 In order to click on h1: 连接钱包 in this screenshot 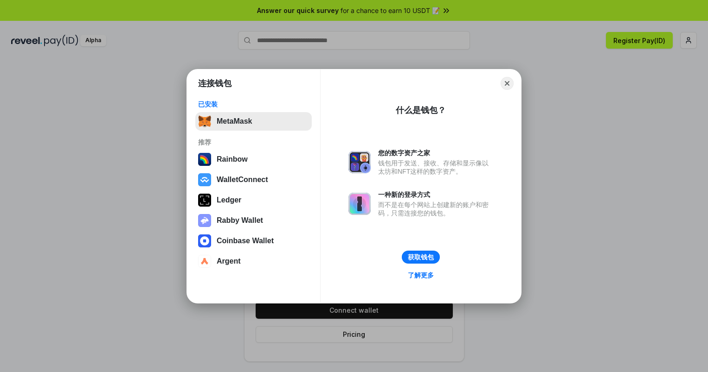, I will do `click(215, 83)`.